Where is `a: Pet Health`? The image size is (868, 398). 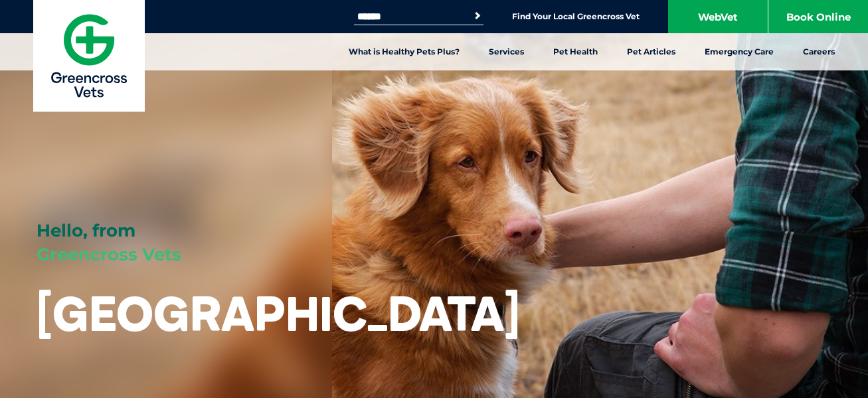
a: Pet Health is located at coordinates (575, 52).